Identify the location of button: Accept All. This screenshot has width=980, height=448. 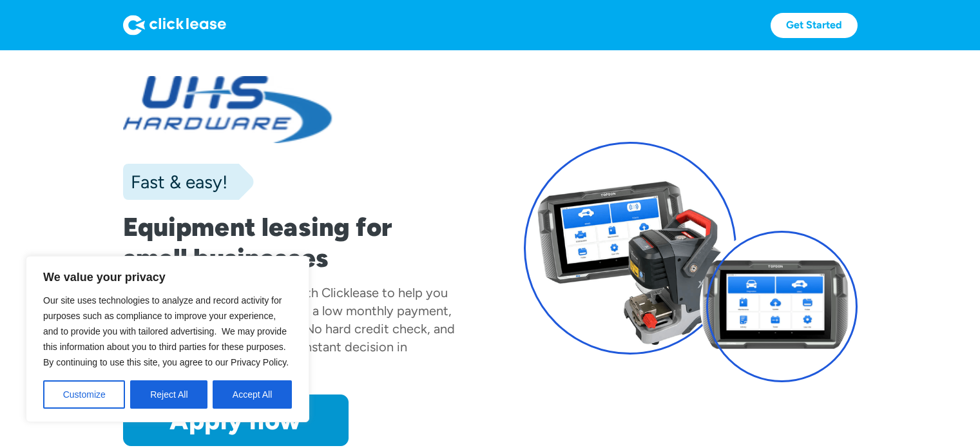
(252, 394).